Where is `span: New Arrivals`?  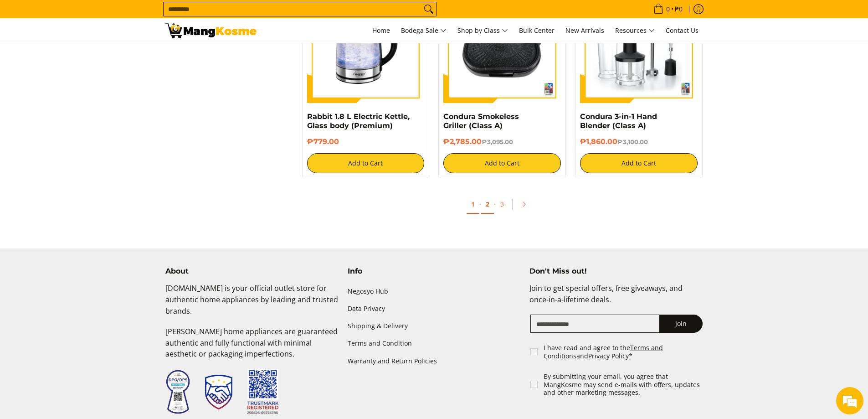
span: New Arrivals is located at coordinates (584, 30).